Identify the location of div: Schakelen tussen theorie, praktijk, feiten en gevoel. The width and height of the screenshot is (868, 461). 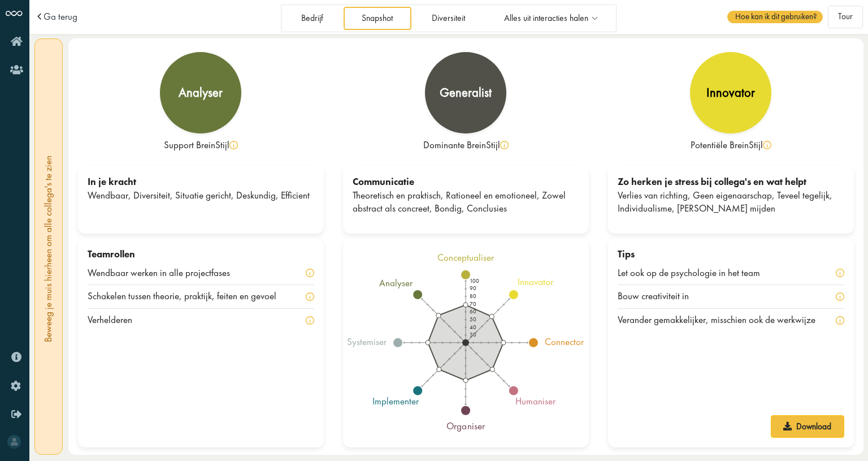
(190, 296).